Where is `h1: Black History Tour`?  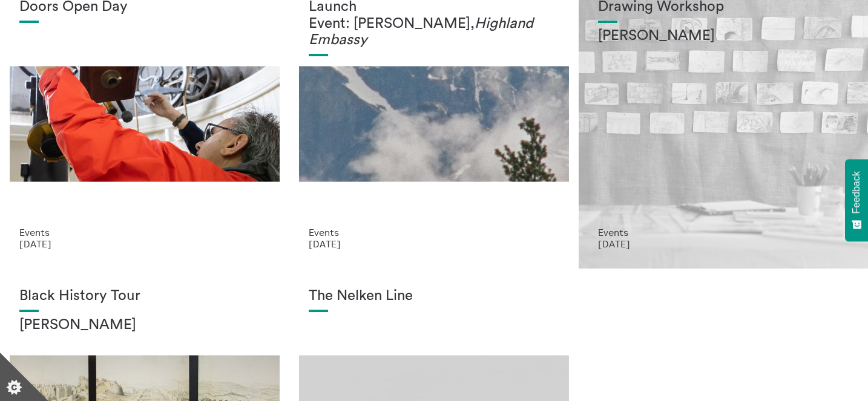
h1: Black History Tour is located at coordinates (145, 296).